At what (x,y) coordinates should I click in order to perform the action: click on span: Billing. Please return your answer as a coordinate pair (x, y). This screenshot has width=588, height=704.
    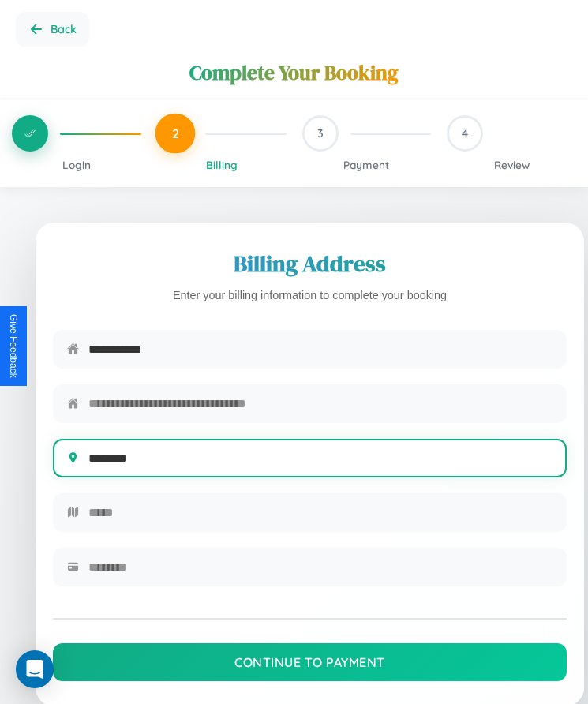
    Looking at the image, I should click on (222, 164).